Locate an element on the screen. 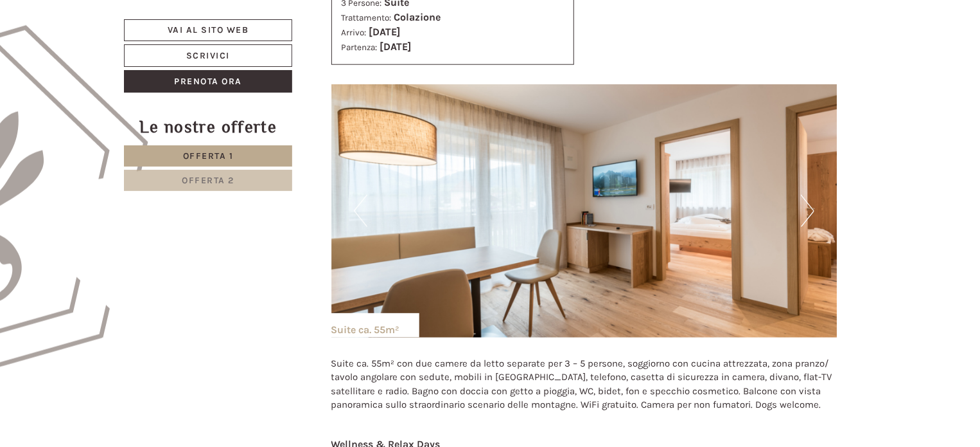 This screenshot has height=447, width=980. small: Arrivo: is located at coordinates (354, 32).